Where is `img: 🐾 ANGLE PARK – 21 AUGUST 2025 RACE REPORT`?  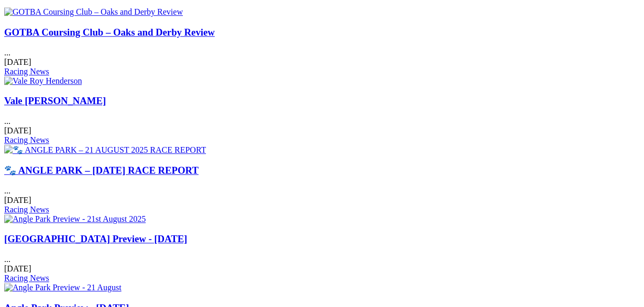
img: 🐾 ANGLE PARK – 21 AUGUST 2025 RACE REPORT is located at coordinates (105, 150).